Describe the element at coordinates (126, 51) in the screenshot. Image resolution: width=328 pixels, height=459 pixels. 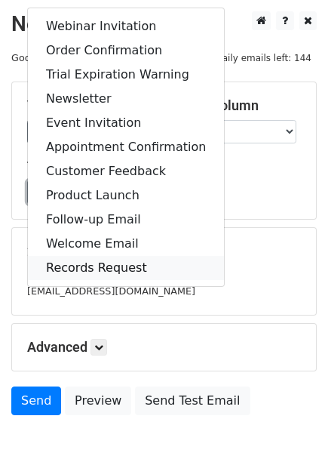
I see `a: Order Confirmation` at that location.